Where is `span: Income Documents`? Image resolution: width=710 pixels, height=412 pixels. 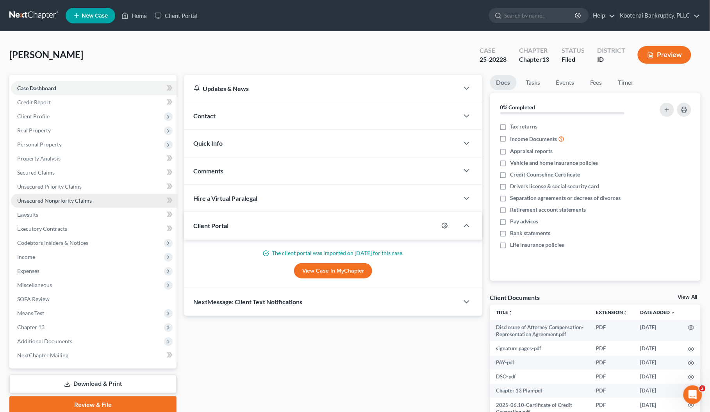
span: Income Documents is located at coordinates (534, 139).